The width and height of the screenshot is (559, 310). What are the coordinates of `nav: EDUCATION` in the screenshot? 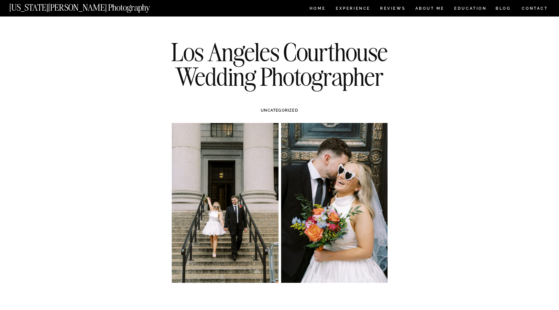 It's located at (470, 9).